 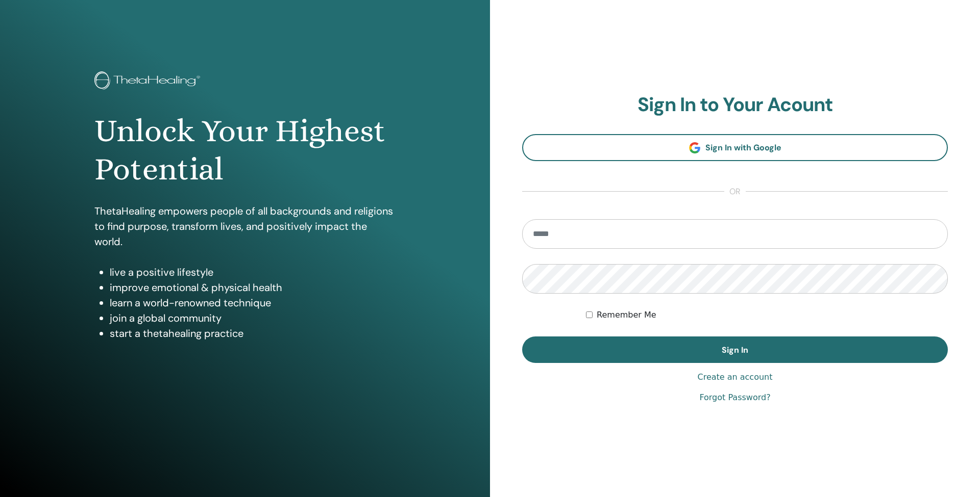 What do you see at coordinates (735, 148) in the screenshot?
I see `a: Sign In with Google` at bounding box center [735, 148].